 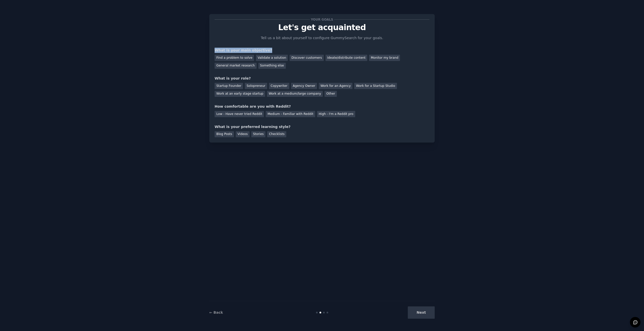 What do you see at coordinates (256, 86) in the screenshot?
I see `div: Solopreneur` at bounding box center [256, 86].